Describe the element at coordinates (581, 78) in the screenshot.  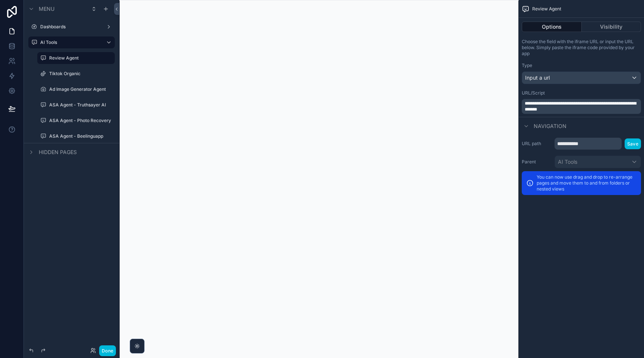
I see `button: Input a url` at that location.